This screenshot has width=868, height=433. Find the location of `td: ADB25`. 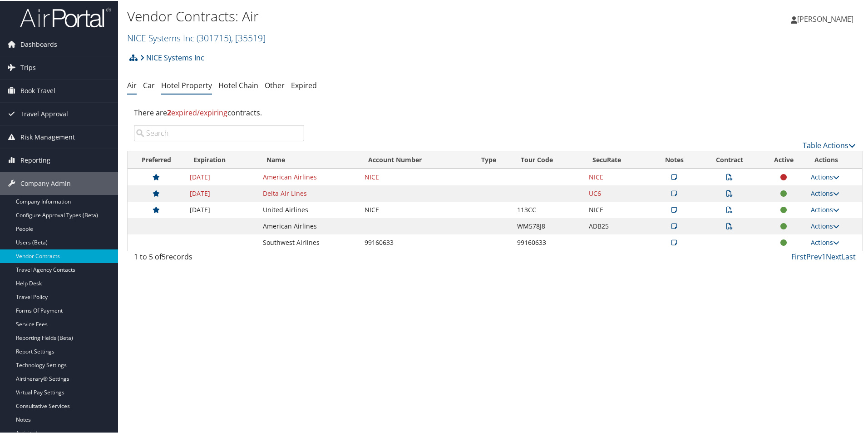

td: ADB25 is located at coordinates (618, 225).